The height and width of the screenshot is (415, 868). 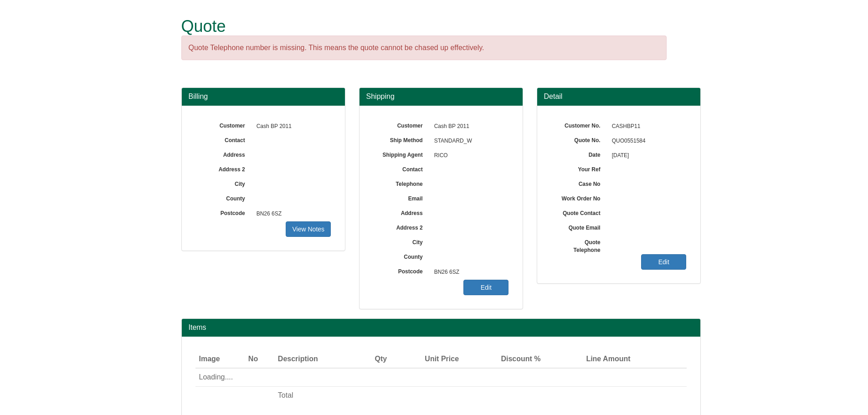 I want to click on span: CASHBP11, so click(x=647, y=127).